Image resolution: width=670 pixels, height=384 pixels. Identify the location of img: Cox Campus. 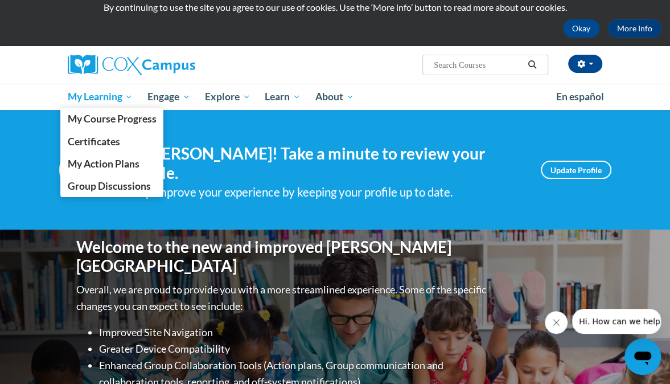
(132, 65).